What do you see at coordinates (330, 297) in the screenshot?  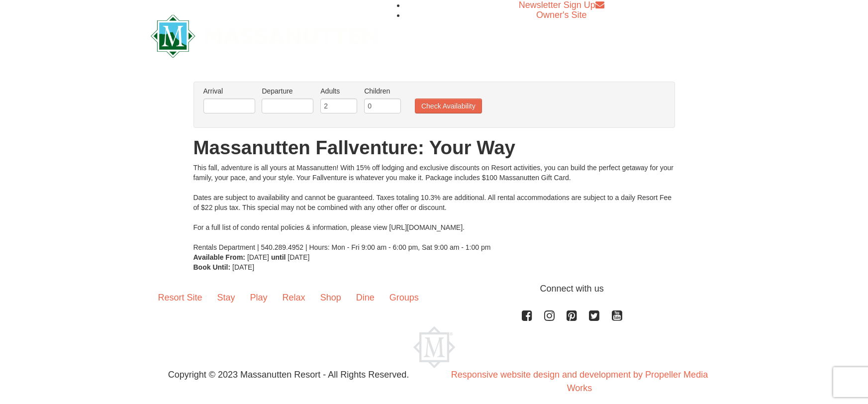 I see `a: Shop` at bounding box center [330, 297].